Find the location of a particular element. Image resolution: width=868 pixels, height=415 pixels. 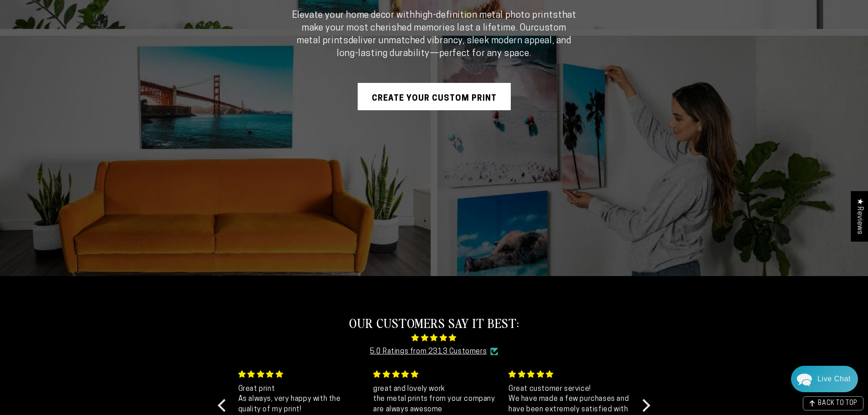

div: Great print is located at coordinates (300, 388).